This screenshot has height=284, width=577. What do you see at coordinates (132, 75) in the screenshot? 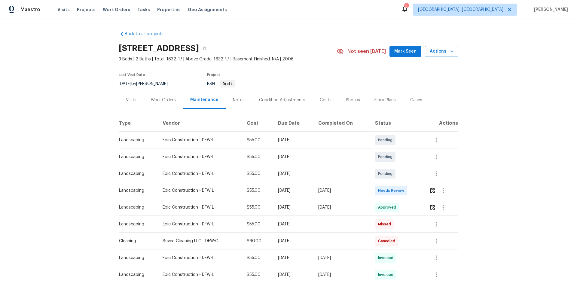
I see `span: Last Visit Date` at bounding box center [132, 75].